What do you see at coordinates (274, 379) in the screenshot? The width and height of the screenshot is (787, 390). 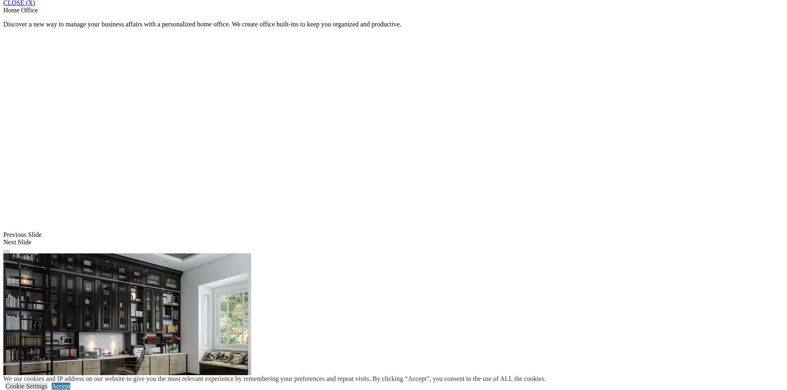 I see `div: We use cookies and IP address on our website to give you the most relevant experience by remember...` at bounding box center [274, 379].